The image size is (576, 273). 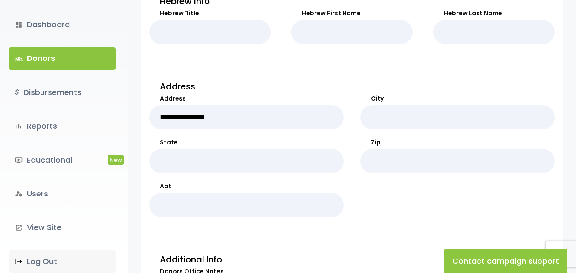 What do you see at coordinates (19, 25) in the screenshot?
I see `i: dashboard` at bounding box center [19, 25].